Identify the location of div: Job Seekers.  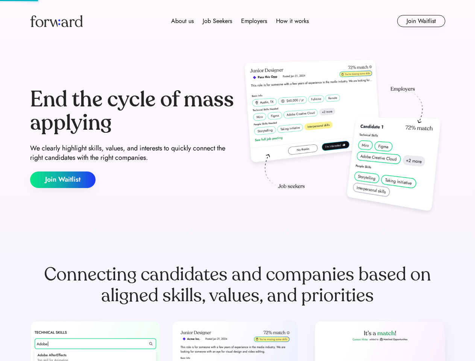
(217, 21).